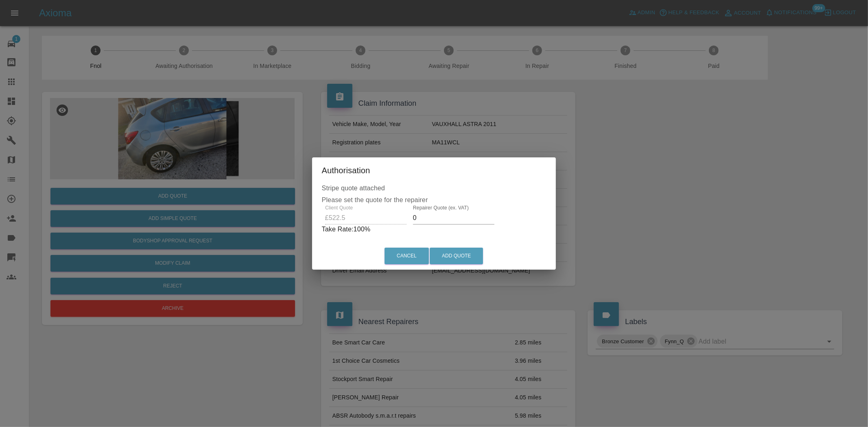 The width and height of the screenshot is (868, 427). I want to click on label: Client Quote, so click(339, 208).